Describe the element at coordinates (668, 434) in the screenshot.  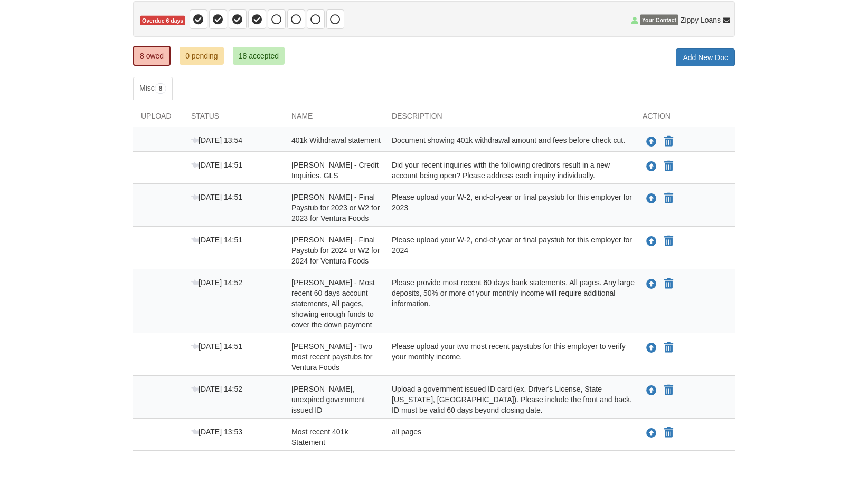
I see `button: Declare Most recent 401k Statement not applicable` at that location.